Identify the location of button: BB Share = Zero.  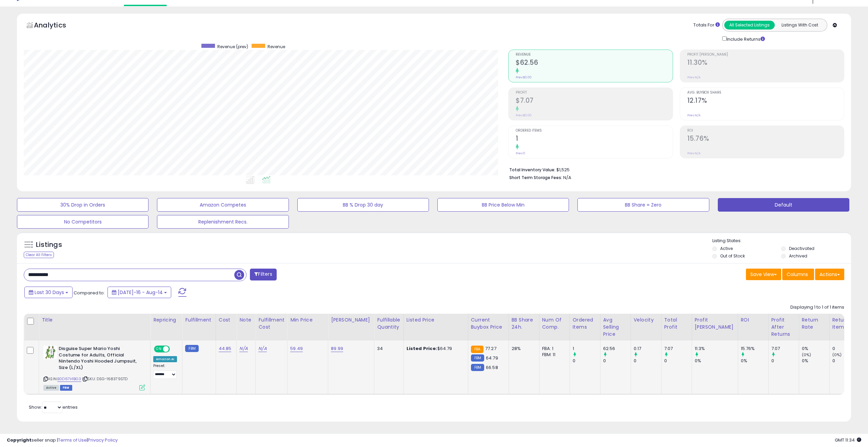
(643, 205).